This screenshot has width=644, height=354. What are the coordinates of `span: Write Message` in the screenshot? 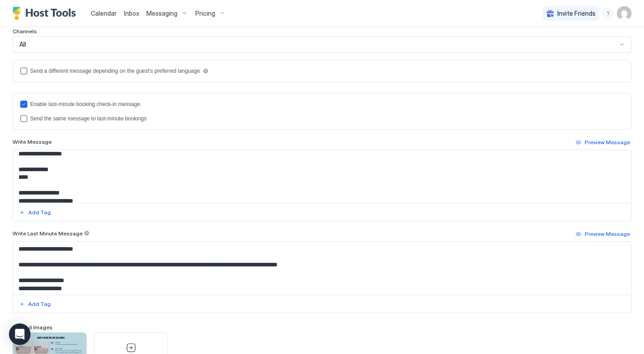 It's located at (32, 141).